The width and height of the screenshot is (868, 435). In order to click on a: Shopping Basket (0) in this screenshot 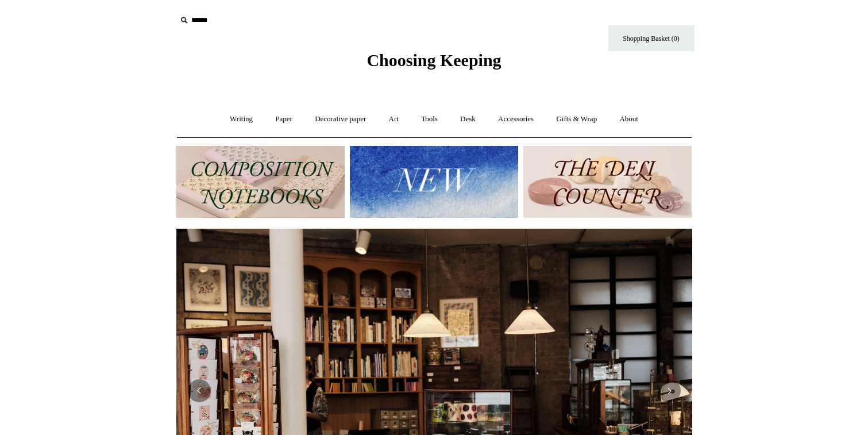, I will do `click(652, 38)`.